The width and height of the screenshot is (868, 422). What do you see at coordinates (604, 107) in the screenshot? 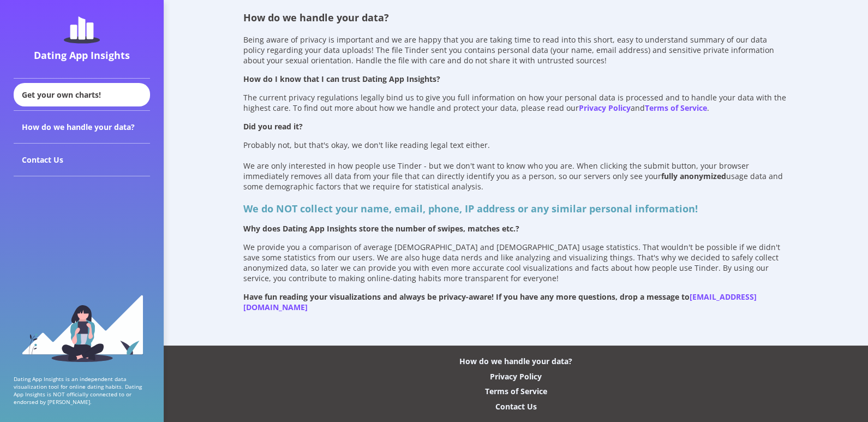
I see `a: Privacy Policy` at bounding box center [604, 107].